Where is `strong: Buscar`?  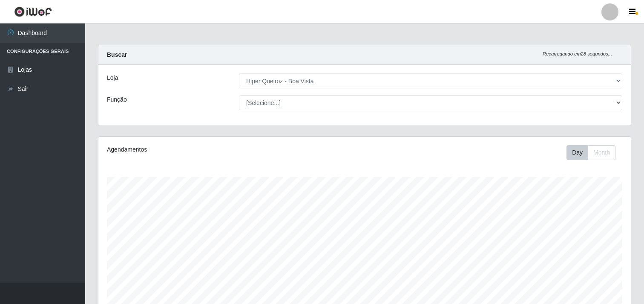
strong: Buscar is located at coordinates (116, 54).